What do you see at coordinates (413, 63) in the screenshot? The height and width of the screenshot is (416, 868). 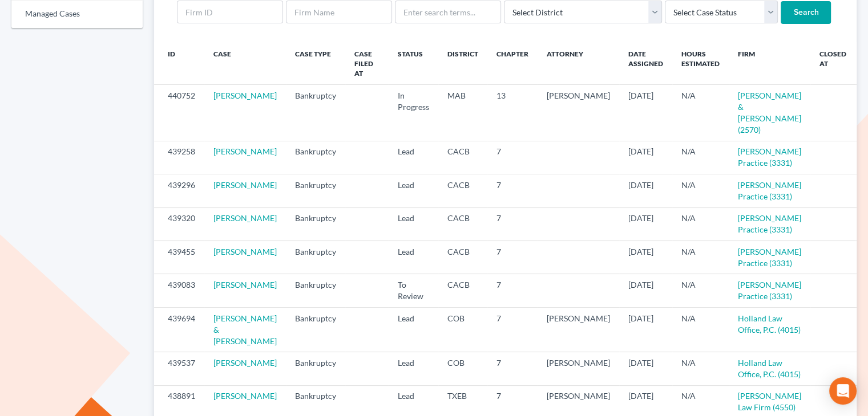 I see `th: Status` at bounding box center [413, 63].